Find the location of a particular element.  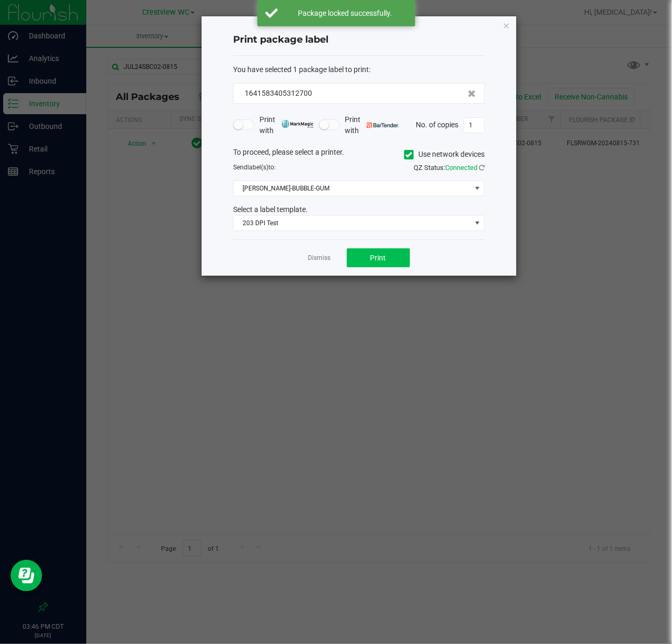

div: Select a label template. is located at coordinates (359, 210).